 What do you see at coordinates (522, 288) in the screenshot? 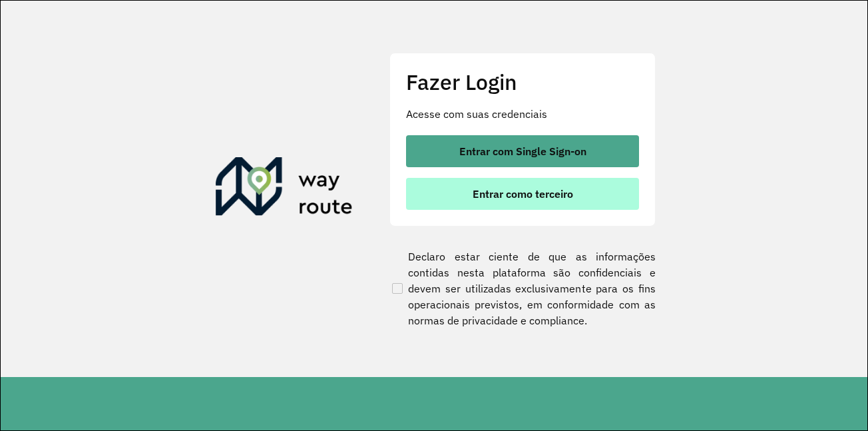
I see `label: Declaro estar ciente de que as informações contidas nesta plataforma são confidenciais e devem se...` at bounding box center [522, 288].